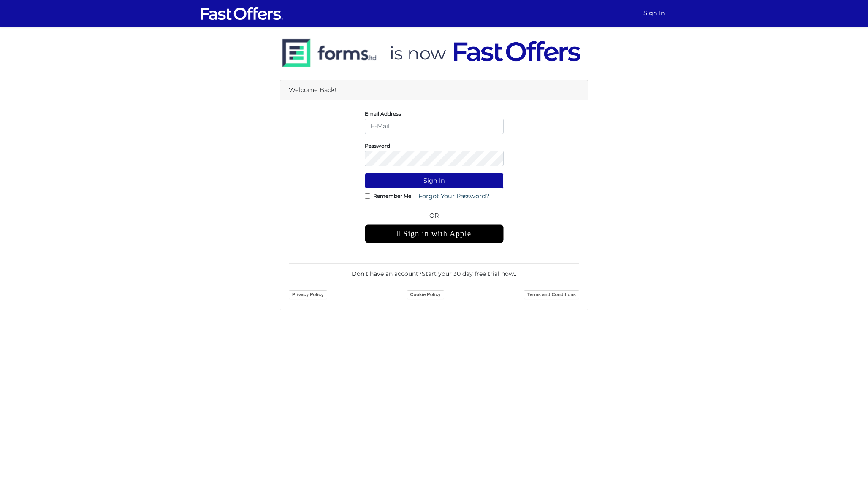 Image resolution: width=868 pixels, height=499 pixels. What do you see at coordinates (434, 126) in the screenshot?
I see `input: E-Mail` at bounding box center [434, 126].